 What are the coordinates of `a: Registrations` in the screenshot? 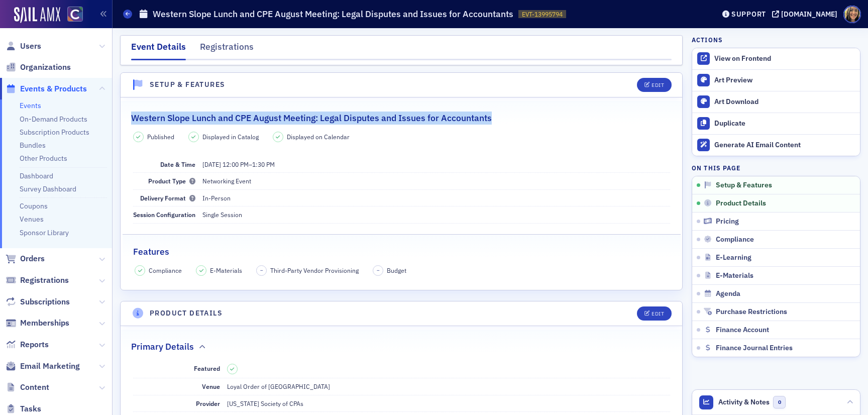 It's located at (37, 281).